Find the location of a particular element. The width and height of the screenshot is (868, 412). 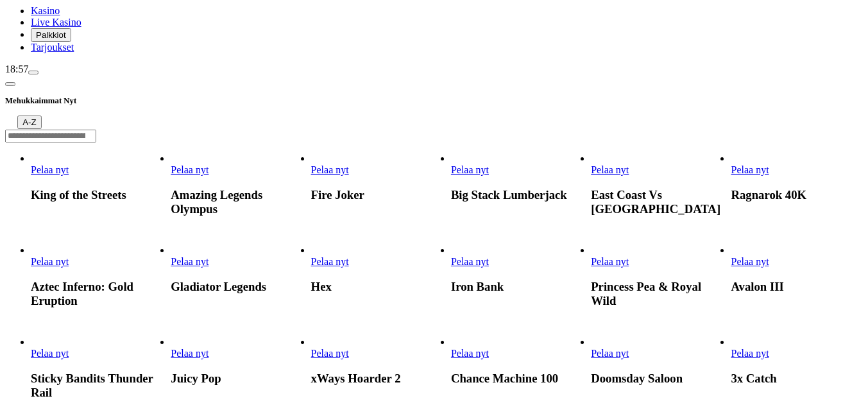

h3: Hex is located at coordinates (377, 287).